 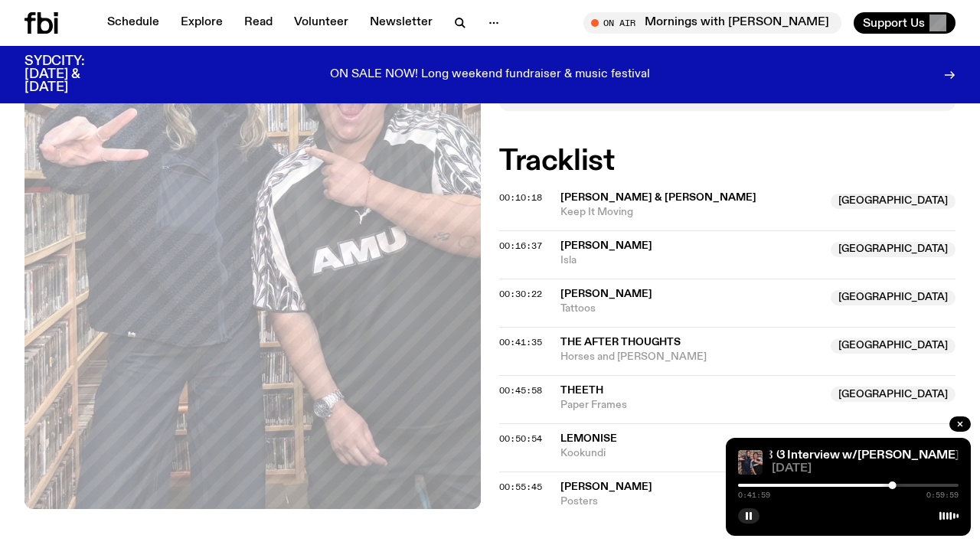 I want to click on button: 00:45:58, so click(x=521, y=391).